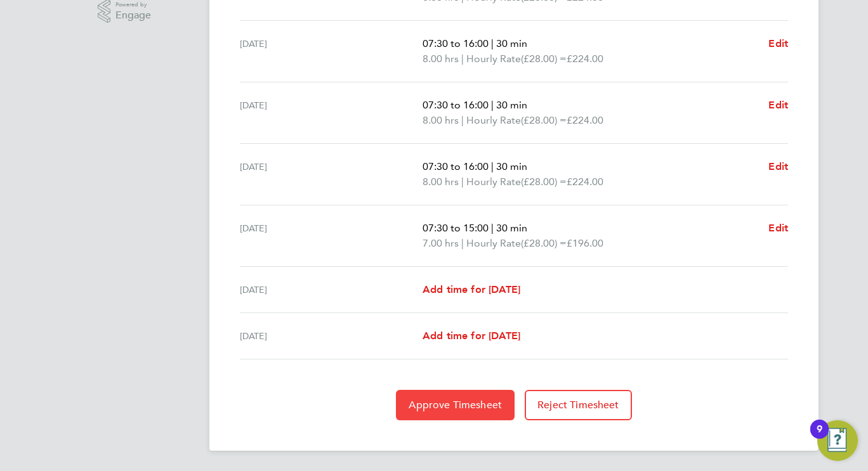 The height and width of the screenshot is (471, 868). What do you see at coordinates (578, 405) in the screenshot?
I see `button: Reject Timesheet` at bounding box center [578, 405].